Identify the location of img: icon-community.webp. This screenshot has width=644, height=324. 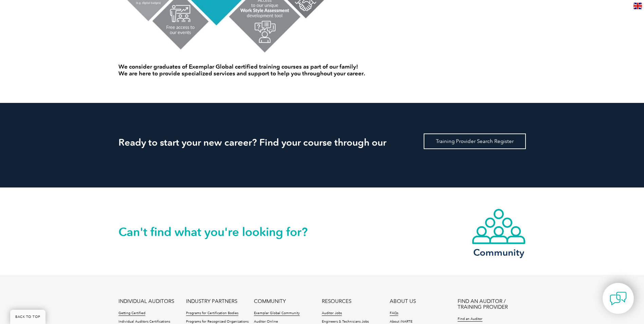
(499, 226).